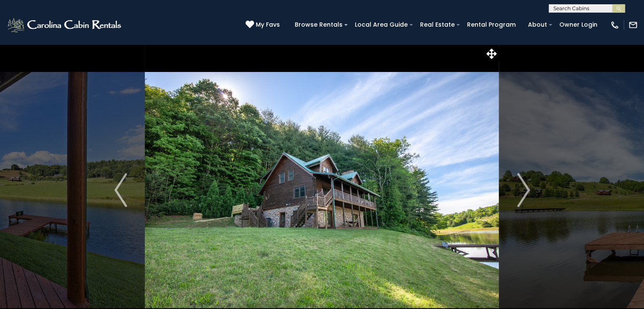 The height and width of the screenshot is (309, 644). Describe the element at coordinates (491, 25) in the screenshot. I see `a: Rental Program` at that location.